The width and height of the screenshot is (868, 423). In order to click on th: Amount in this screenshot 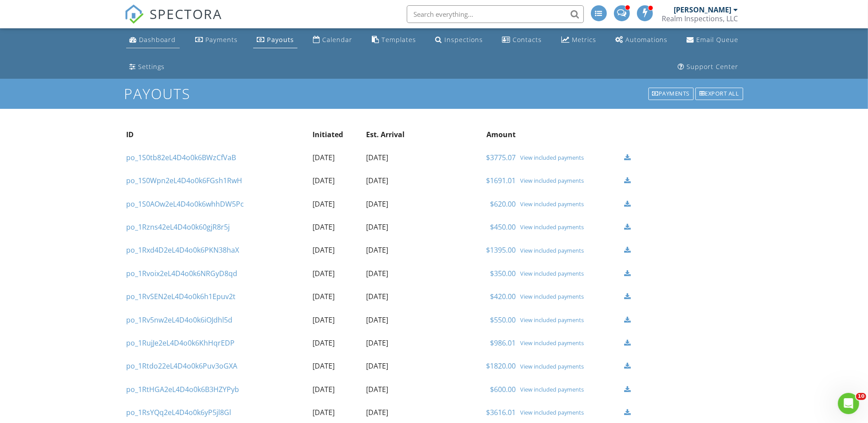, I will do `click(473, 135)`.